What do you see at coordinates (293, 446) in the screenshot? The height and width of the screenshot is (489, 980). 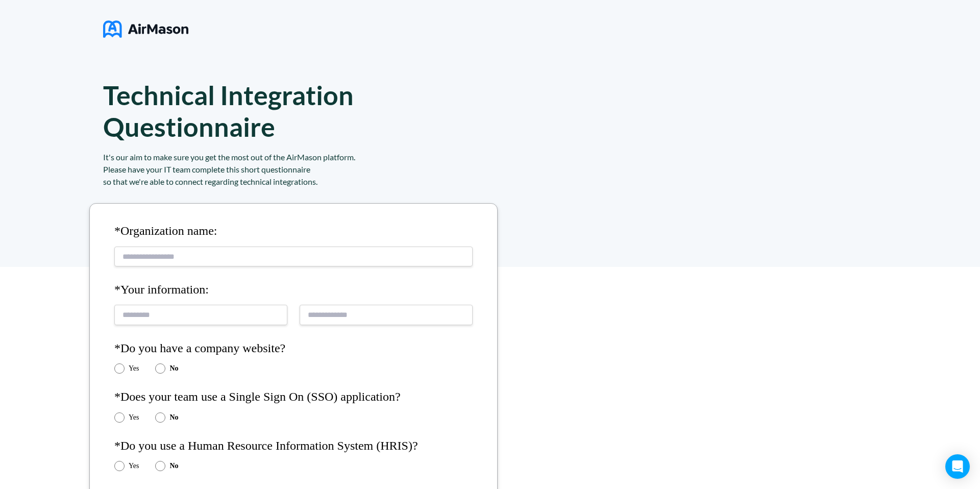 I see `h4: *Do you use a Human Resource Information System (HRIS)?` at bounding box center [293, 446].